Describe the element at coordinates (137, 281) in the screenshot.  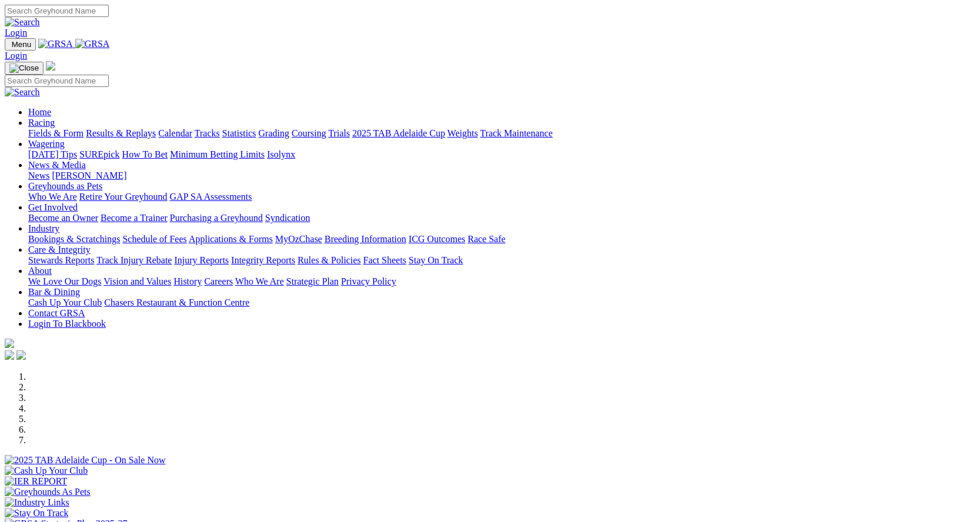
I see `a: Vision and Values` at that location.